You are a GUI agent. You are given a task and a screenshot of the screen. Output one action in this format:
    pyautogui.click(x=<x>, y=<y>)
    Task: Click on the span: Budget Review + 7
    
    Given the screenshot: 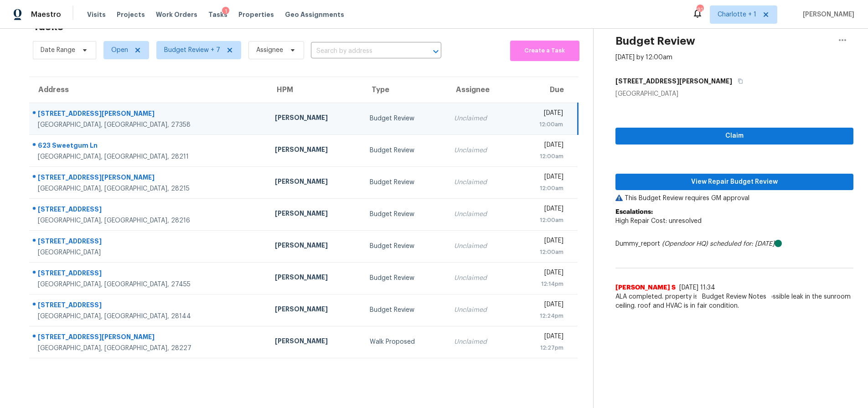 What is the action you would take?
    pyautogui.click(x=192, y=50)
    